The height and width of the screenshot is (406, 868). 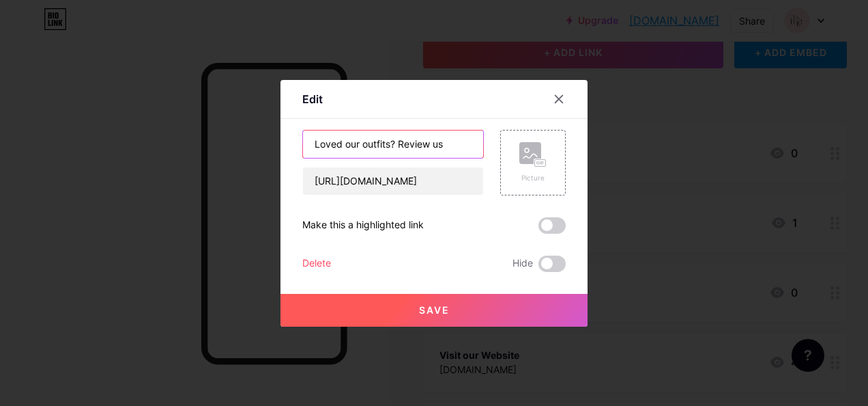 I want to click on div: Picture, so click(x=533, y=178).